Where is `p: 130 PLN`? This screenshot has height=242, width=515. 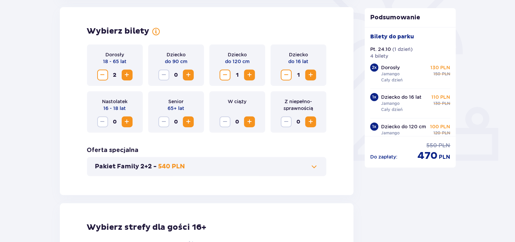 p: 130 PLN is located at coordinates (440, 68).